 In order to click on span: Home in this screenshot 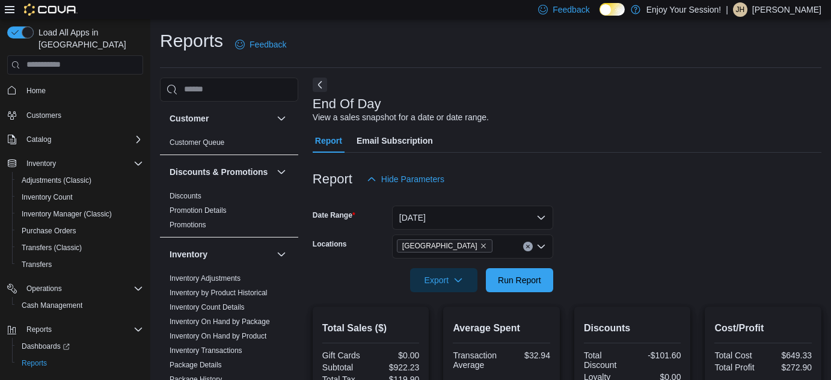, I will do `click(82, 90)`.